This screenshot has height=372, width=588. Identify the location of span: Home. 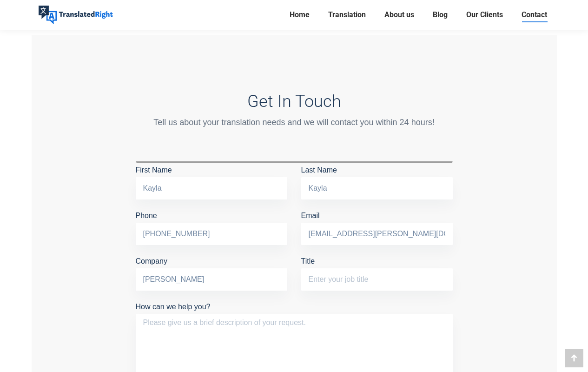
(299, 15).